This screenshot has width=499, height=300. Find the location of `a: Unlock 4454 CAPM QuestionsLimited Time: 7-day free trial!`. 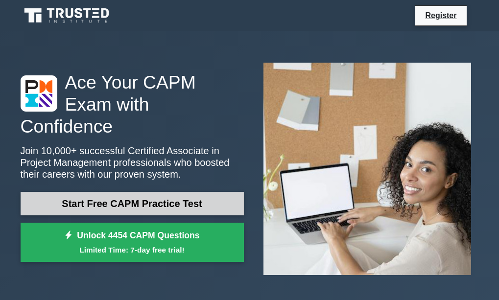

a: Unlock 4454 CAPM QuestionsLimited Time: 7-day free trial! is located at coordinates (132, 243).